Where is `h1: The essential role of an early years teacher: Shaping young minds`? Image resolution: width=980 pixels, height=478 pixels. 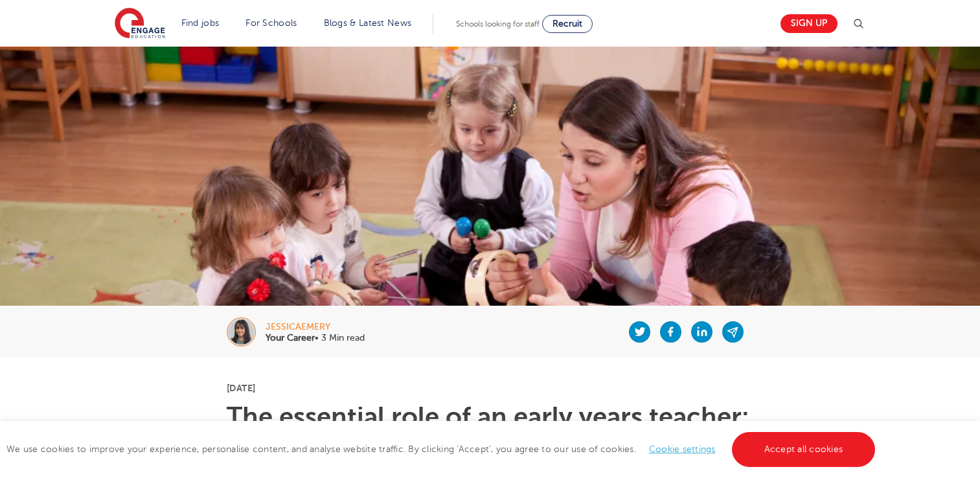 h1: The essential role of an early years teacher: Shaping young minds is located at coordinates (490, 431).